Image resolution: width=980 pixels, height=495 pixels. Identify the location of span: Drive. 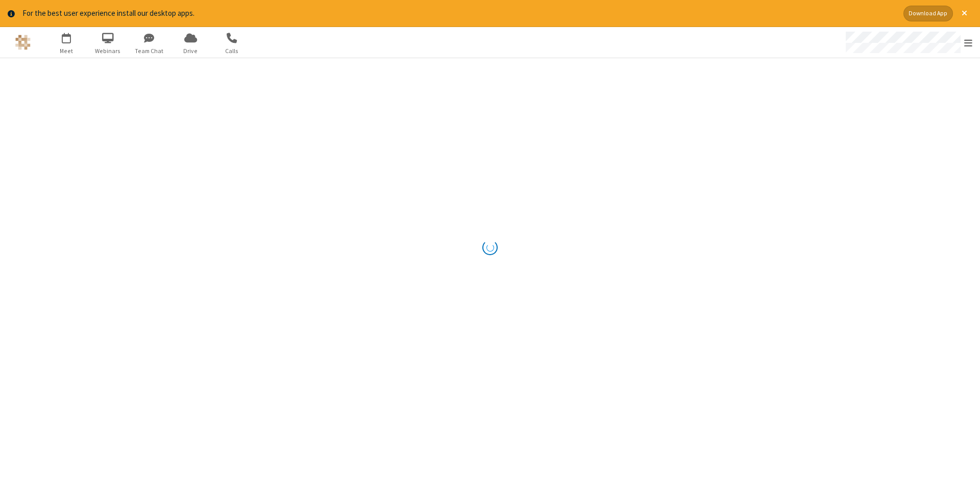
(190, 51).